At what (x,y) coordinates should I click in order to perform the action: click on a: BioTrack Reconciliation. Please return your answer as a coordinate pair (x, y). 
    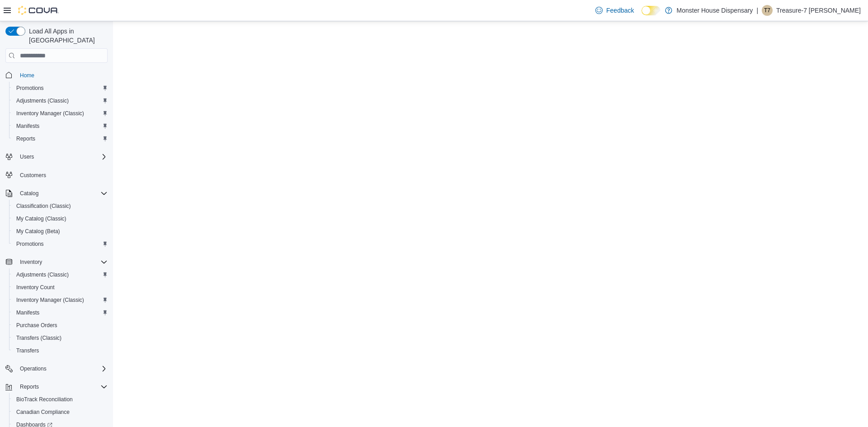
    Looking at the image, I should click on (44, 399).